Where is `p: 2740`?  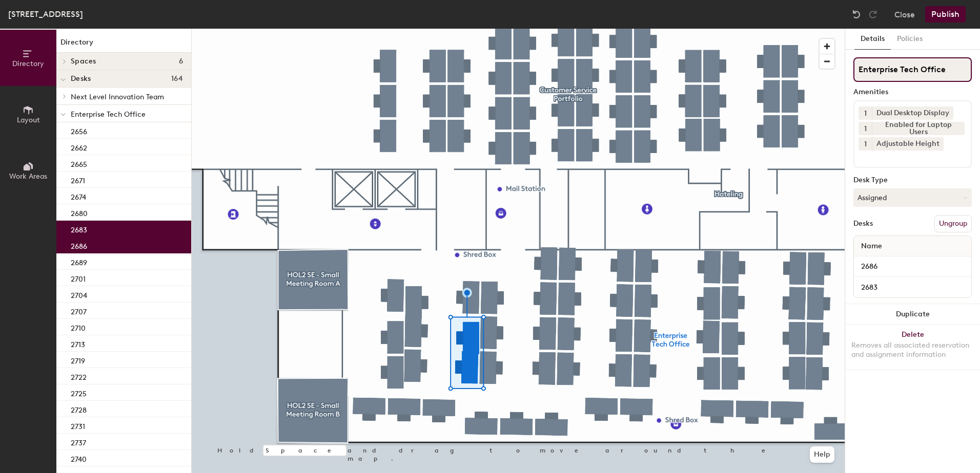
p: 2740 is located at coordinates (78, 457).